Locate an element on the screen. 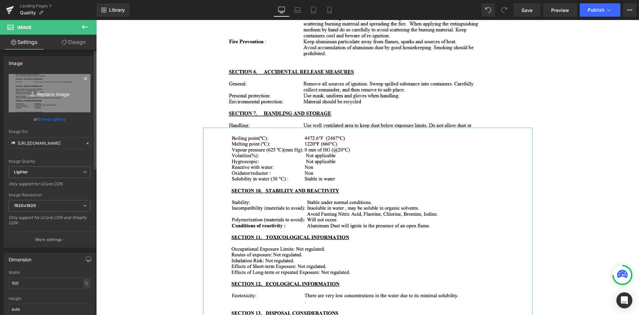 The width and height of the screenshot is (639, 315). span: Publish is located at coordinates (596, 10).